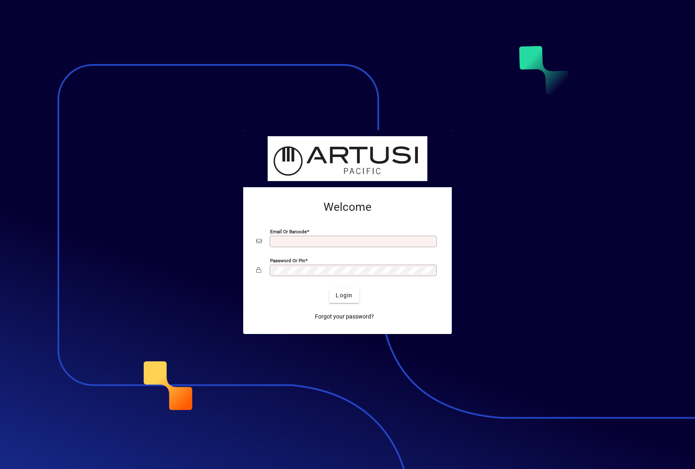  I want to click on a: Forgot your password?, so click(344, 317).